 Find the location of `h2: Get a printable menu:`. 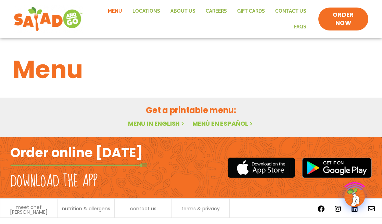

h2: Get a printable menu: is located at coordinates (191, 110).